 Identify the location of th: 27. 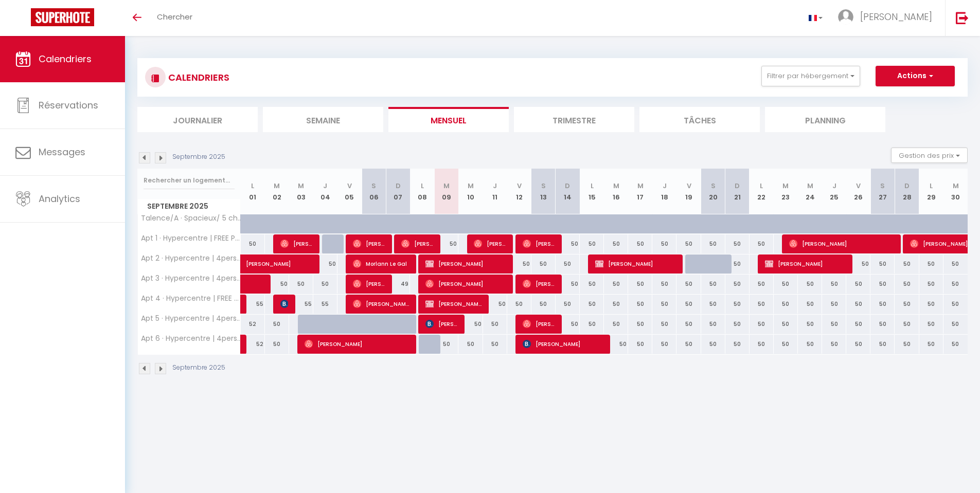
(882, 191).